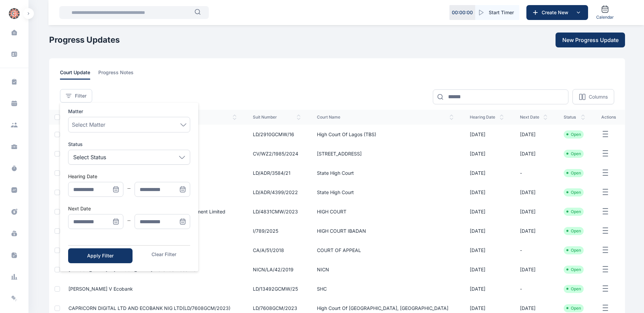 The height and width of the screenshot is (313, 644). Describe the element at coordinates (277, 230) in the screenshot. I see `td: I/789/2025` at that location.